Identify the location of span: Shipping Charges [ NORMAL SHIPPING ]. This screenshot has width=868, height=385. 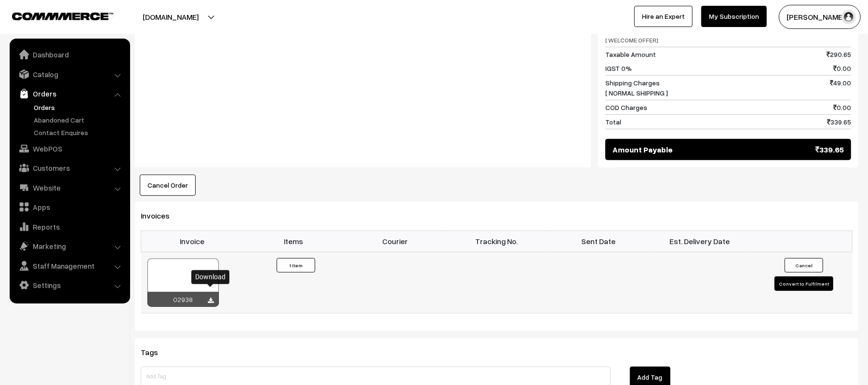
(637, 88).